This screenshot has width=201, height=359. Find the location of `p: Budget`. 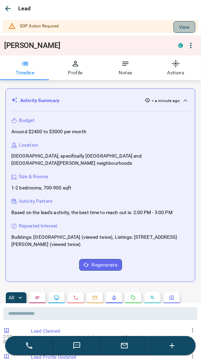

p: Budget is located at coordinates (27, 120).